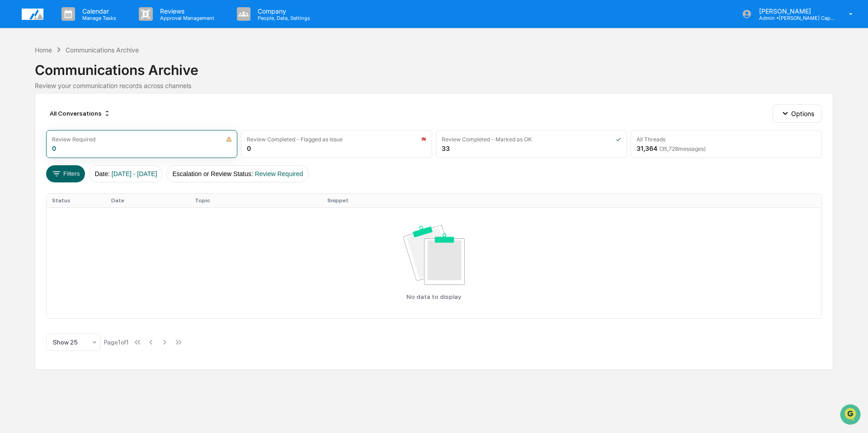  I want to click on button: Filters, so click(65, 174).